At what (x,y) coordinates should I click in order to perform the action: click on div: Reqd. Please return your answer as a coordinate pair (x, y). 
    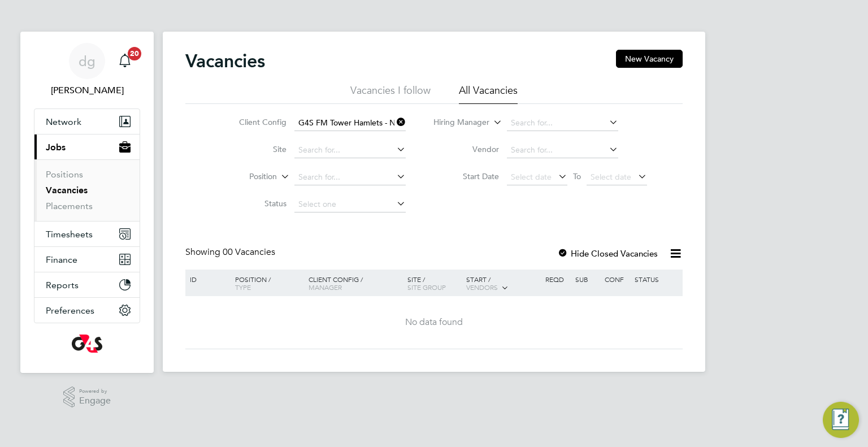
    Looking at the image, I should click on (557, 279).